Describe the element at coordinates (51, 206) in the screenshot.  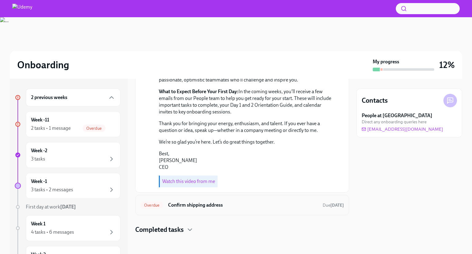
I see `span: First day at work` at that location.